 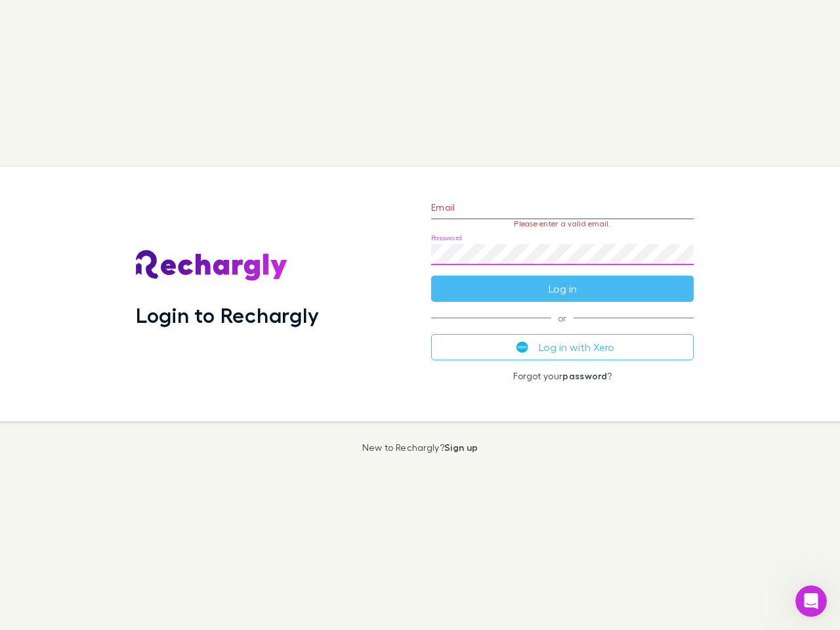 What do you see at coordinates (212, 266) in the screenshot?
I see `img: Rechargly's Logo` at bounding box center [212, 266].